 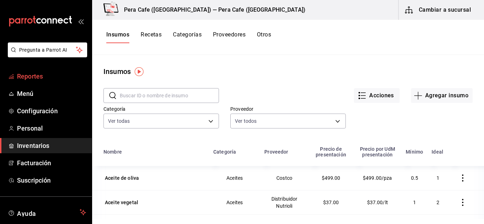 What do you see at coordinates (415, 178) in the screenshot?
I see `span: 0.5` at bounding box center [415, 178].